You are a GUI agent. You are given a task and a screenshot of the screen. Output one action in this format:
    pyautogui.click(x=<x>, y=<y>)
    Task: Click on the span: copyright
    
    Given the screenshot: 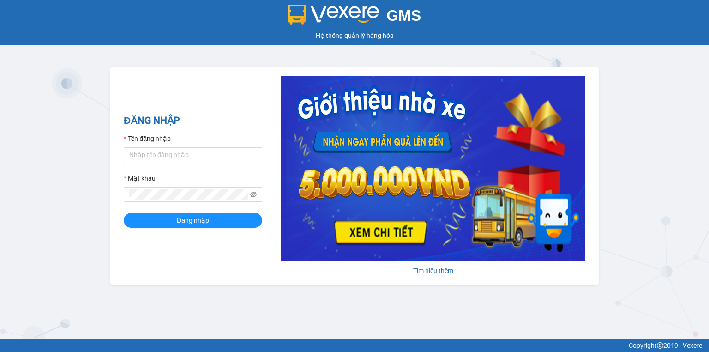 What is the action you would take?
    pyautogui.click(x=660, y=345)
    